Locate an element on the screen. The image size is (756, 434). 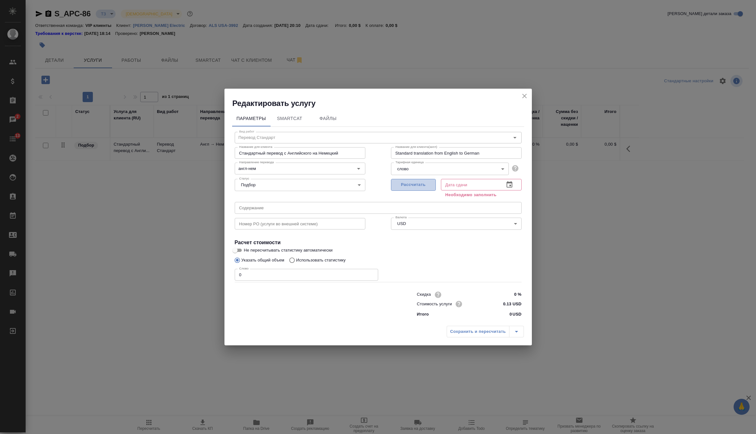
button: Рассчитать is located at coordinates (414, 185).